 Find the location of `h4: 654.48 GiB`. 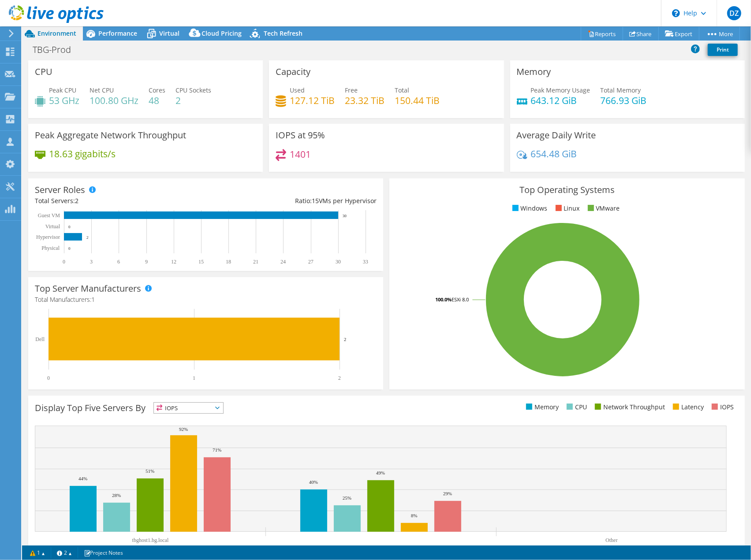

h4: 654.48 GiB is located at coordinates (554, 154).